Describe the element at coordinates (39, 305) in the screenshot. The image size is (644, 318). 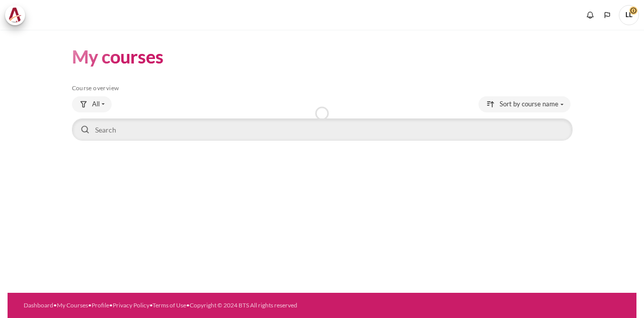
I see `a: Dashboard` at that location.